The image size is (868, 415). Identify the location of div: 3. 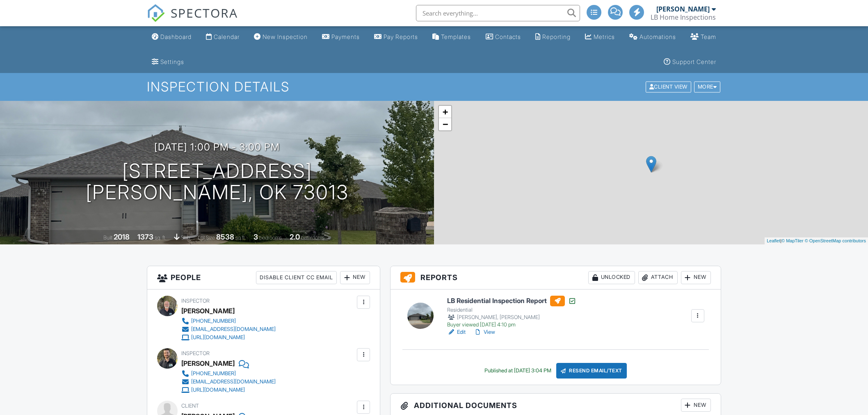
(256, 237).